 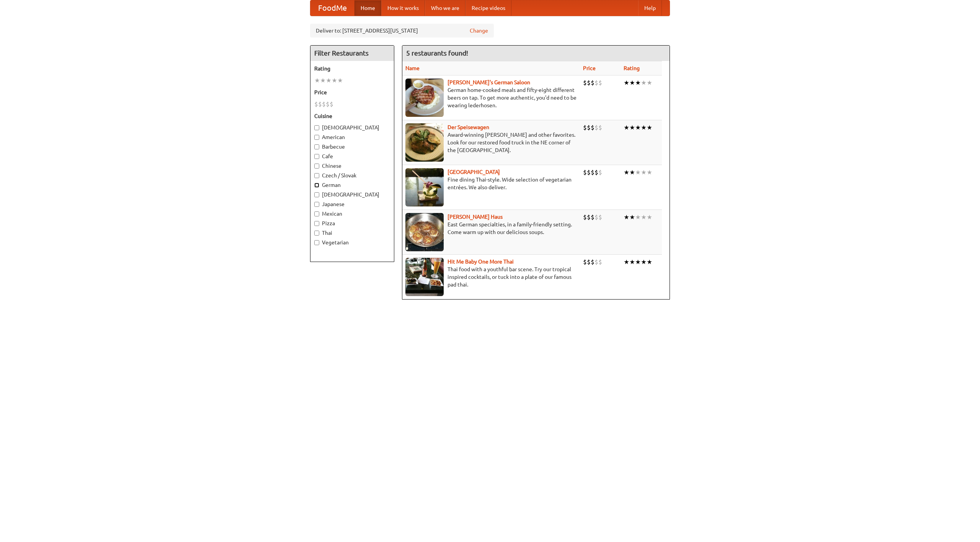 I want to click on img: babythai.jpg, so click(x=425, y=277).